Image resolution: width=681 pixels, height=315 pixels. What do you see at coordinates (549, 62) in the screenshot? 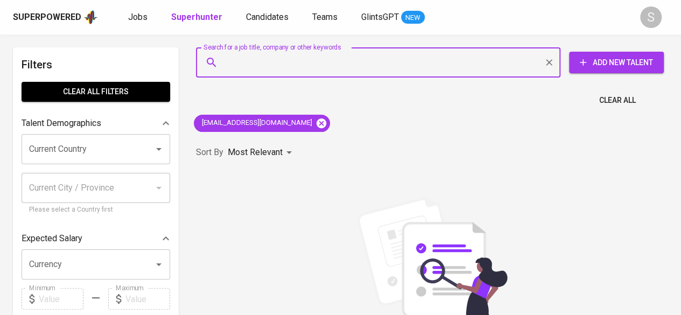
I see `button: Clear` at bounding box center [549, 62].